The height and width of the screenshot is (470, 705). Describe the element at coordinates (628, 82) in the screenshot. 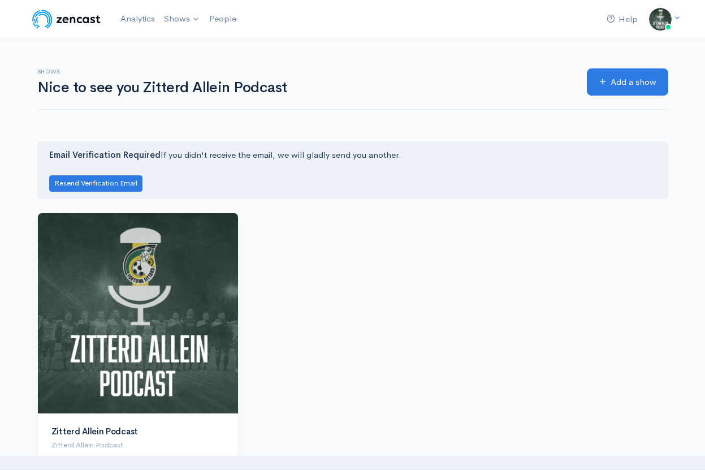

I see `a: Add a show` at that location.